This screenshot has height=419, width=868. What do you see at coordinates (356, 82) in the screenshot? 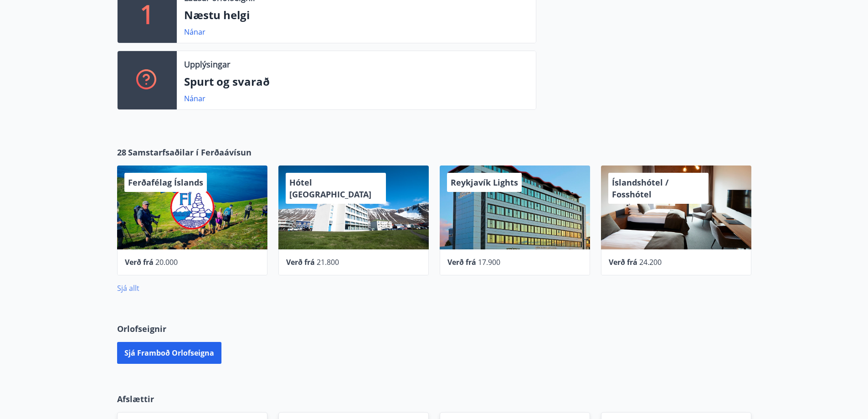
I see `p: Spurt og svarað` at bounding box center [356, 82].